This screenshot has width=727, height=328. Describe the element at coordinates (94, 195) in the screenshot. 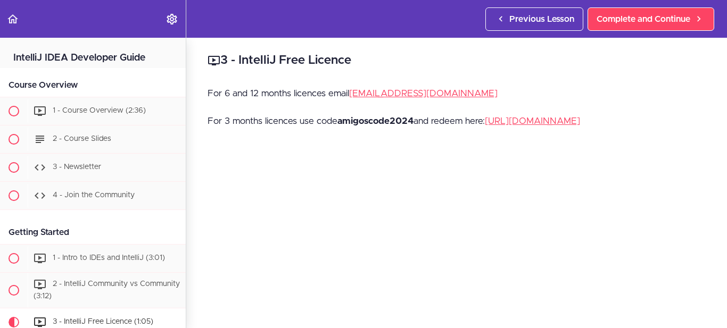

I see `span: 4 - Join the Community` at that location.